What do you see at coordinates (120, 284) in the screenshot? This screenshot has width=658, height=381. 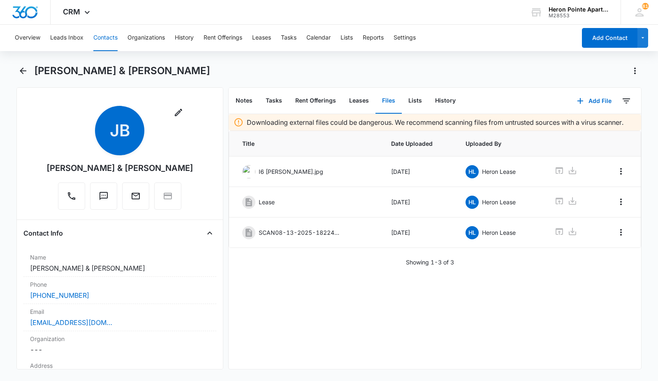 I see `label: Phone` at bounding box center [120, 284].